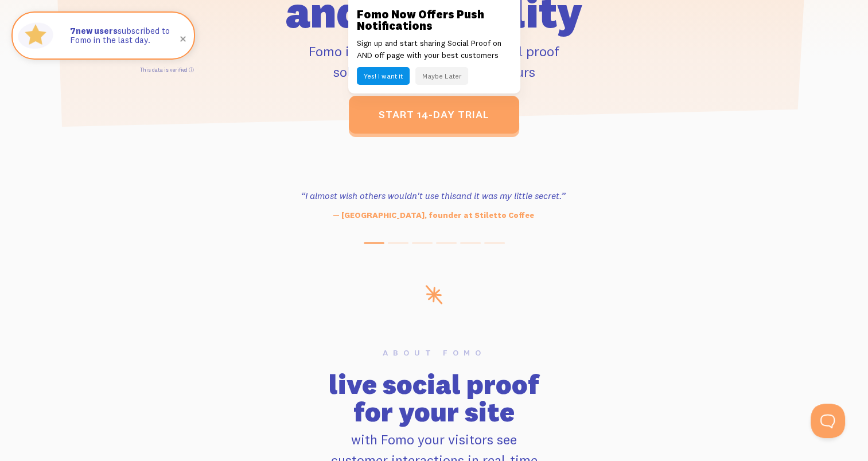 Image resolution: width=868 pixels, height=461 pixels. I want to click on a: This data is verified ⓘ, so click(167, 69).